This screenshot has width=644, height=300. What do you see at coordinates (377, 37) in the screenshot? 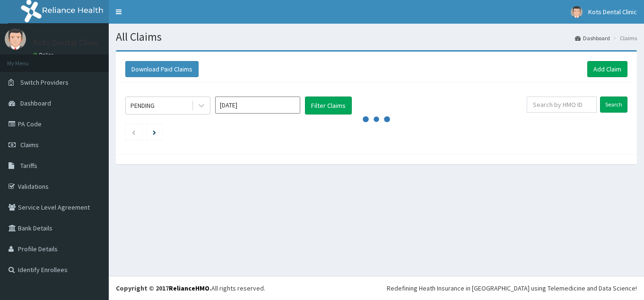
I see `h1: All Claims` at bounding box center [377, 37].